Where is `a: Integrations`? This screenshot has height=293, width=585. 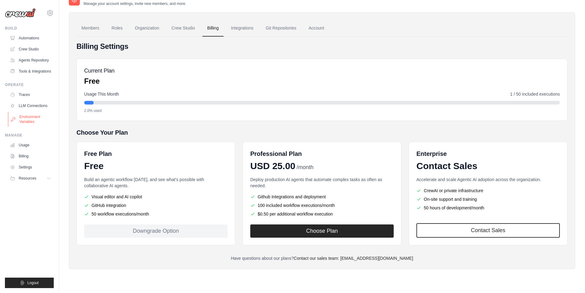
a: Integrations is located at coordinates (242, 28).